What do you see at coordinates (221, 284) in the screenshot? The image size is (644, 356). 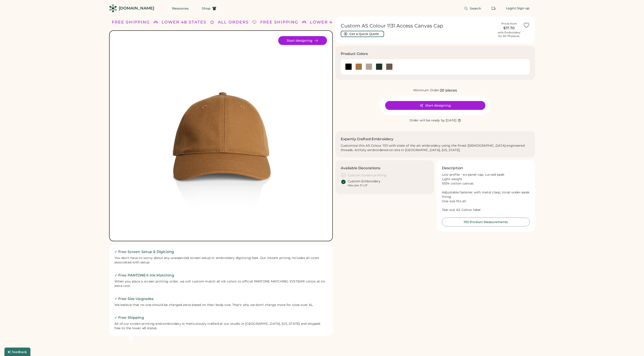 I see `div: When you place a screen printing order, we will custom match all ink colors to official PANTONE M...` at bounding box center [221, 284].